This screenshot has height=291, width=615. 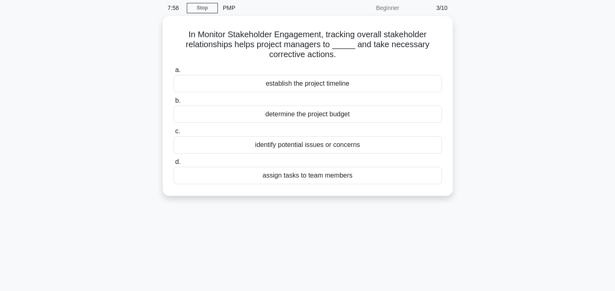 I want to click on span: b., so click(x=178, y=100).